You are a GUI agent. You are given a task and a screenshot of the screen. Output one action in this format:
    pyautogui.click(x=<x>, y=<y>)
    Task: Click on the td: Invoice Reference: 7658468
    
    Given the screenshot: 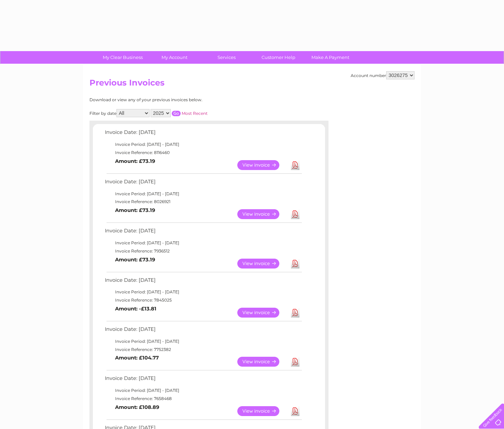 What is the action you would take?
    pyautogui.click(x=203, y=399)
    